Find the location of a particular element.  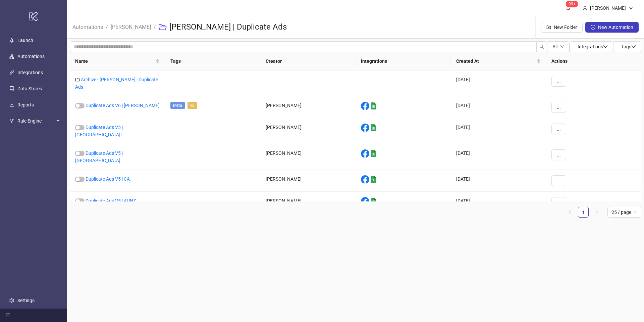

a: Launch is located at coordinates (25, 40).